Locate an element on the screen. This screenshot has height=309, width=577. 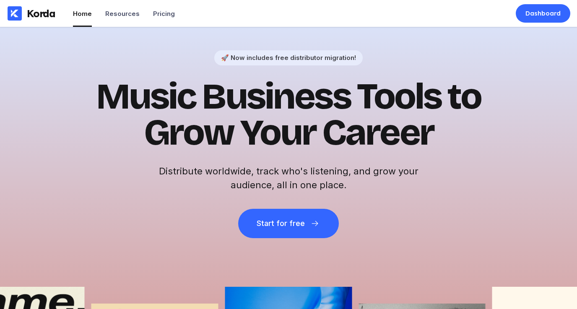
h2: Distribute worldwide, track who's listening, and grow your audience, all in one place. is located at coordinates (288, 178).